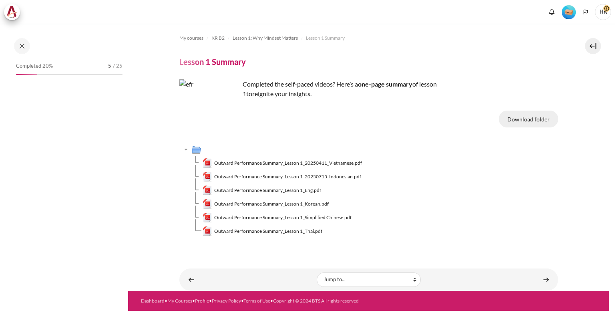  What do you see at coordinates (213, 62) in the screenshot?
I see `h4: Lesson 1 Summary` at bounding box center [213, 62].